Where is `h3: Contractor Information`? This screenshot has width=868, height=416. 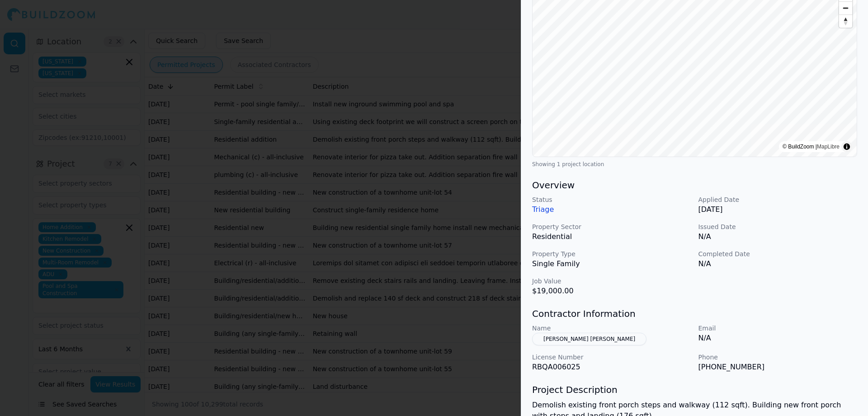 h3: Contractor Information is located at coordinates (695, 314).